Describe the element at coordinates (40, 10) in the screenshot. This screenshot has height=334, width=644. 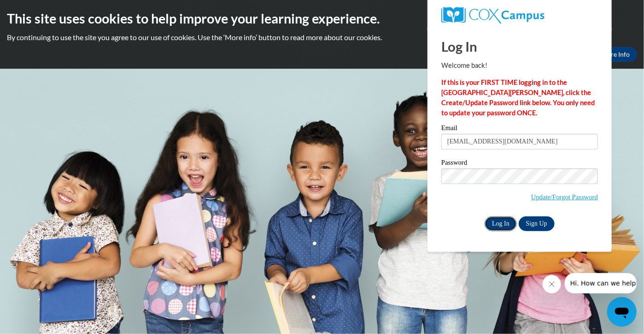
I see `span: Hi. How can we help?` at that location.